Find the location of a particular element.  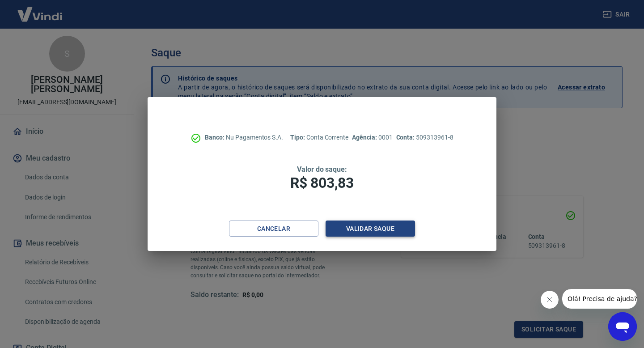

span: Tipo: is located at coordinates (299, 137).